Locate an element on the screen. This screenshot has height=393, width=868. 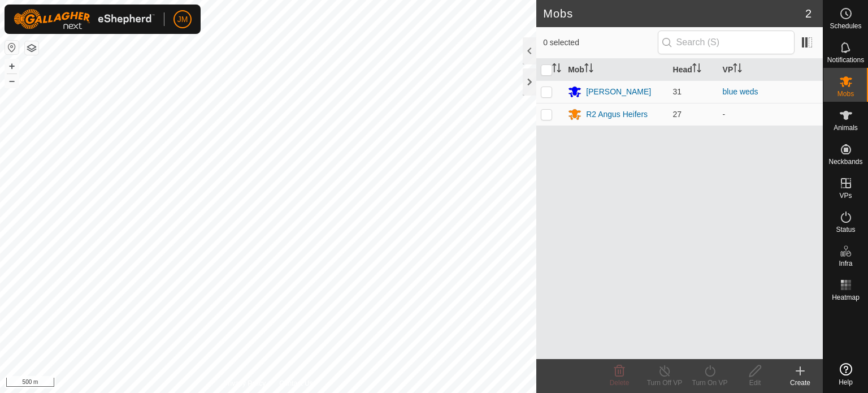
button: Map Layers is located at coordinates (32, 48).